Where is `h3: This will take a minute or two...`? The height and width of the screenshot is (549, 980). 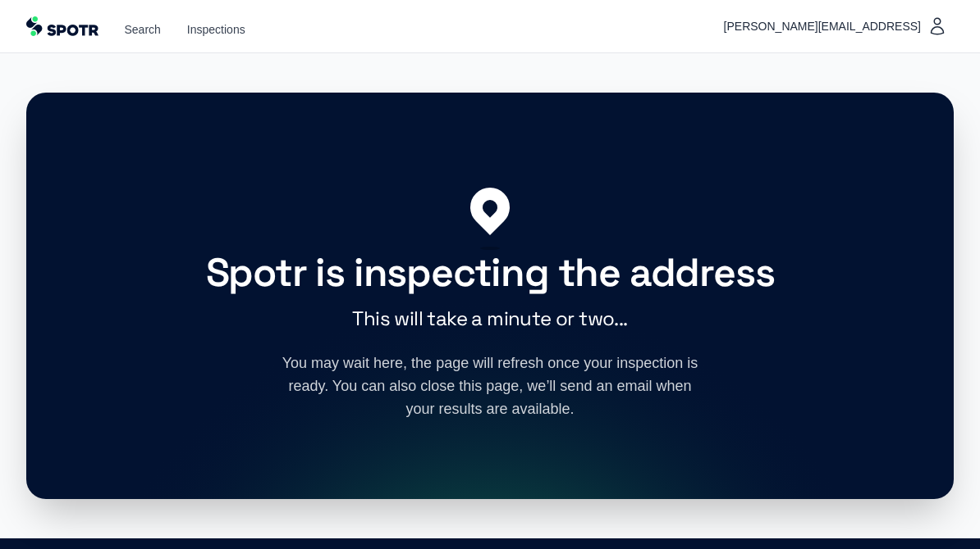 h3: This will take a minute or two... is located at coordinates (490, 319).